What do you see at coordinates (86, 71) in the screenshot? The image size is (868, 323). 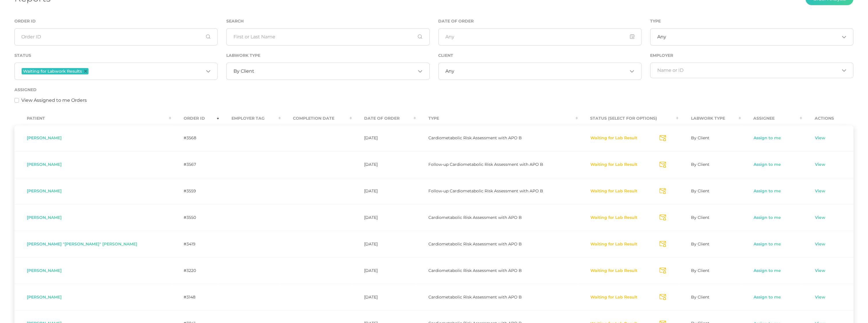 I see `button: Deselect Waiting for Labwork Results` at bounding box center [86, 71].